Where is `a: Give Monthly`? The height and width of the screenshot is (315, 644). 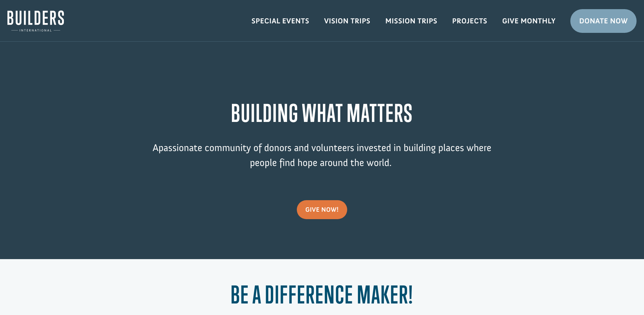 a: Give Monthly is located at coordinates (529, 21).